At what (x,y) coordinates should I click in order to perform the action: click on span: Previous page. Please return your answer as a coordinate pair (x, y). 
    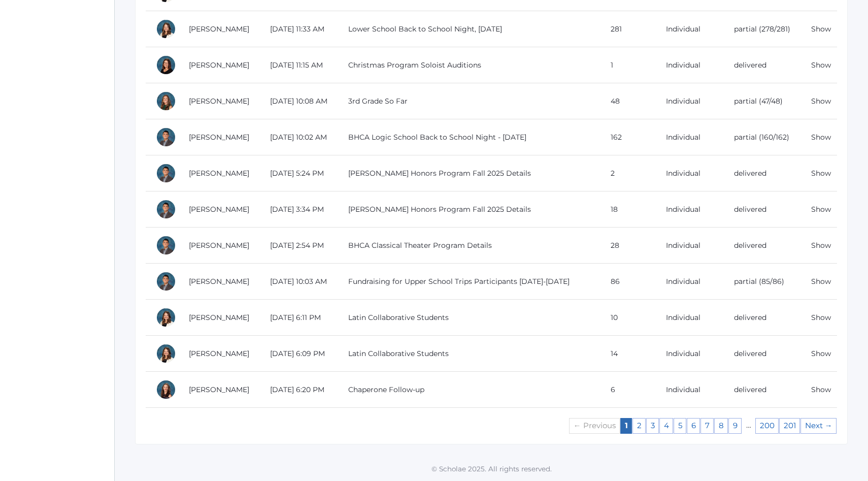
    Looking at the image, I should click on (594, 426).